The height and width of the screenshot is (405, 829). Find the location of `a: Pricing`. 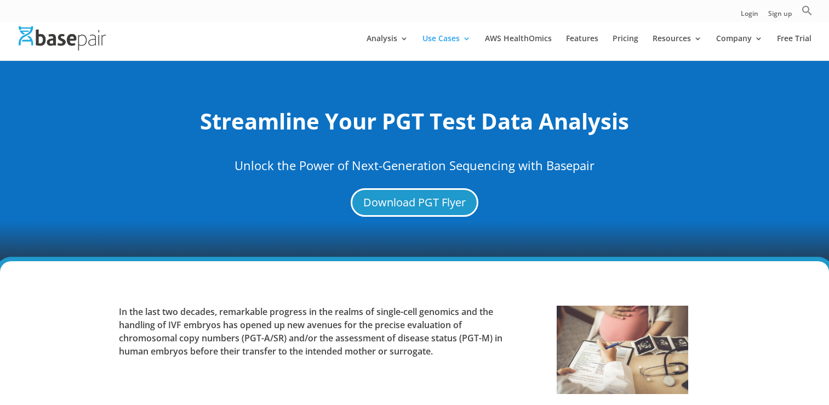

a: Pricing is located at coordinates (625, 47).